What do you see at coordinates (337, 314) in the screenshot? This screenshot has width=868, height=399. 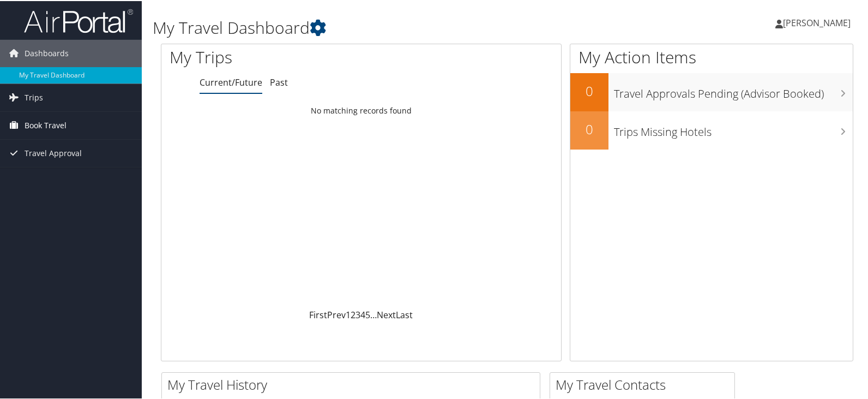 I see `a: Prev` at bounding box center [337, 314].